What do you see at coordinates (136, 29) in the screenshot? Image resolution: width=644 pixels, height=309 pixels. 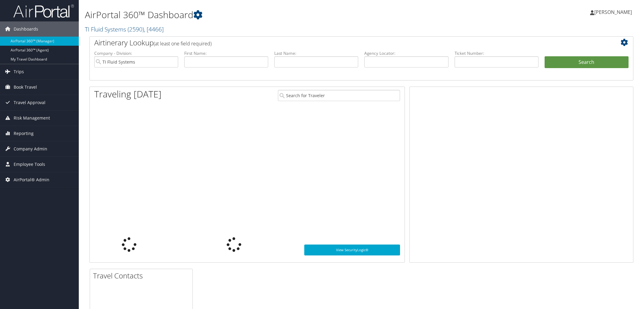 I see `span: ( 2590 )` at bounding box center [136, 29].